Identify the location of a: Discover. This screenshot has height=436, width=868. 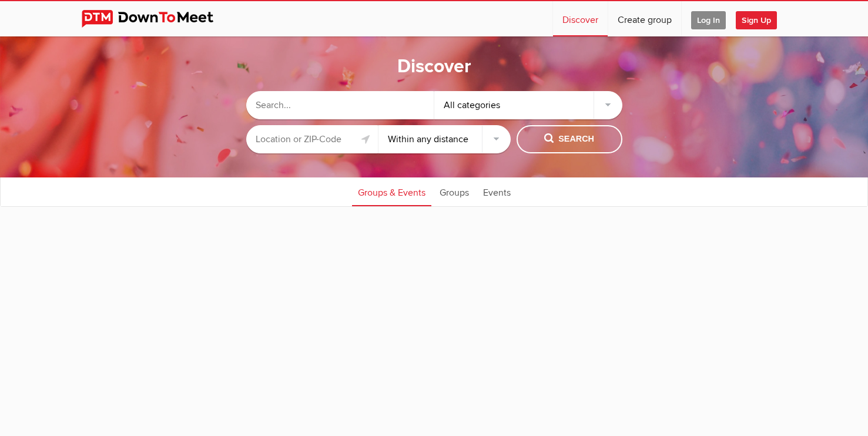
(580, 19).